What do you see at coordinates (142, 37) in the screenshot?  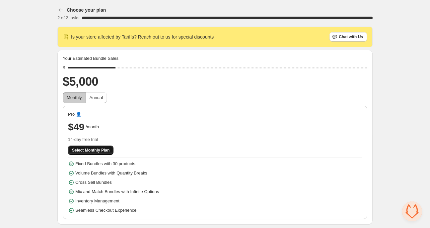 I see `span: Is your store affected by Tariffs? Reach out to us for special discounts` at bounding box center [142, 37].